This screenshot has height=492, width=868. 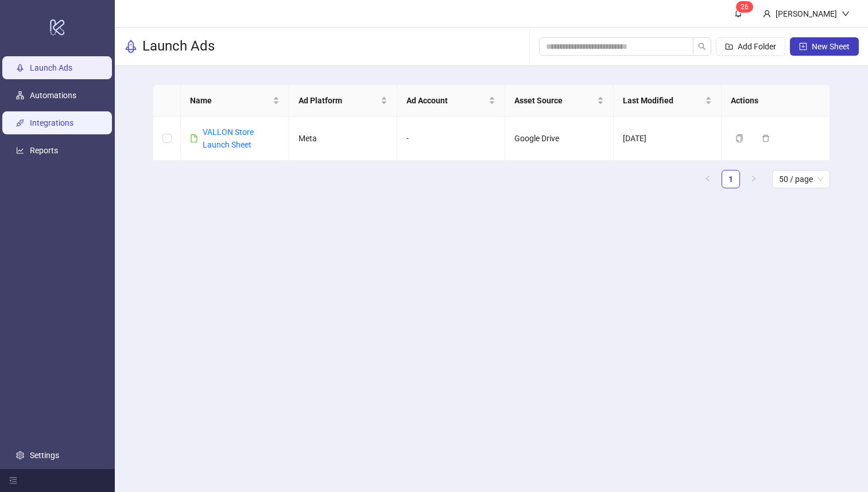 I want to click on li: Previous Page, so click(x=708, y=179).